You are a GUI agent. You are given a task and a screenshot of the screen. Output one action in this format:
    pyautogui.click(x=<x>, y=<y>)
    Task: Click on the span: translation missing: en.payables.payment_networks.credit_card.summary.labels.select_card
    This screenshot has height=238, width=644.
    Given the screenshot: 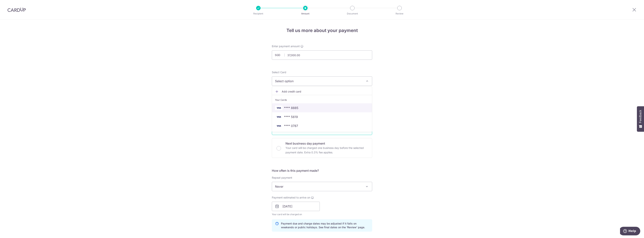 What is the action you would take?
    pyautogui.click(x=279, y=72)
    